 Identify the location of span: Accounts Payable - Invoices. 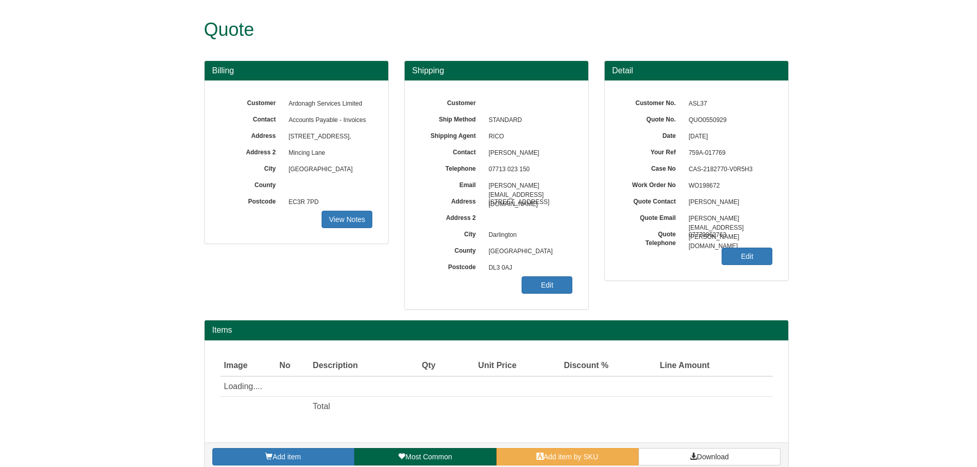
(328, 121).